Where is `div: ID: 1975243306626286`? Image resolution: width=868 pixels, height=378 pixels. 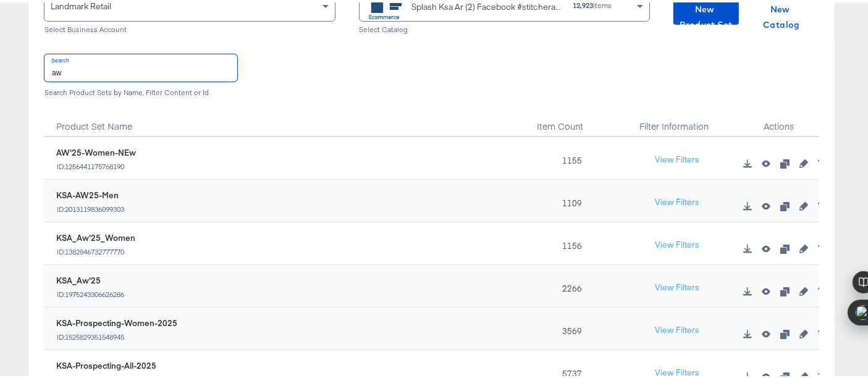 div: ID: 1975243306626286 is located at coordinates (91, 292).